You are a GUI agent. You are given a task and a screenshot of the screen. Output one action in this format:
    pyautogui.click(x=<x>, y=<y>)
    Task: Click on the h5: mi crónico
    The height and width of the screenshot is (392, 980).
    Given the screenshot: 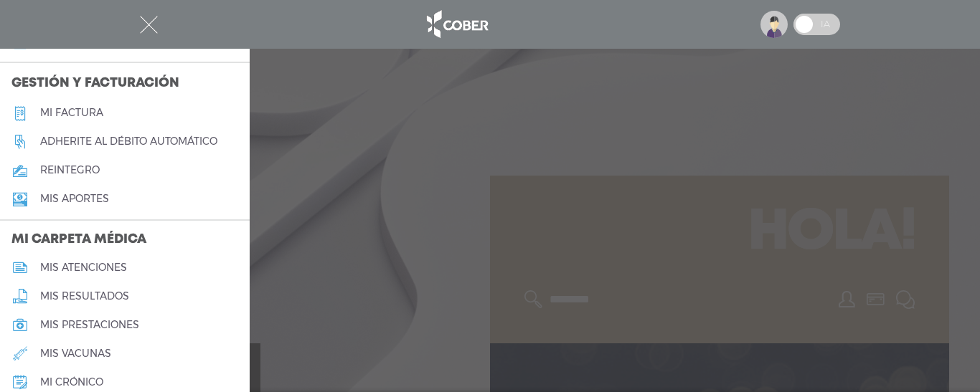 What is the action you would take?
    pyautogui.click(x=72, y=382)
    